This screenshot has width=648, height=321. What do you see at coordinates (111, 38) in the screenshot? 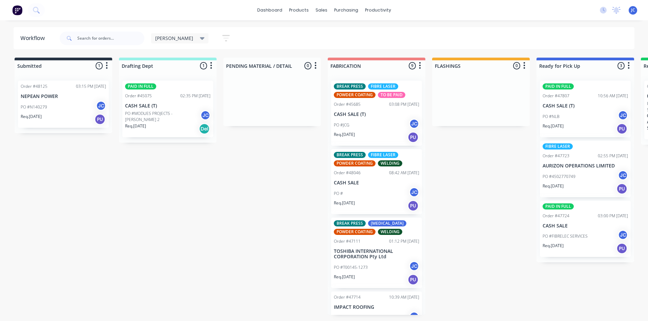
I see `input: Search for orders...` at bounding box center [111, 38].